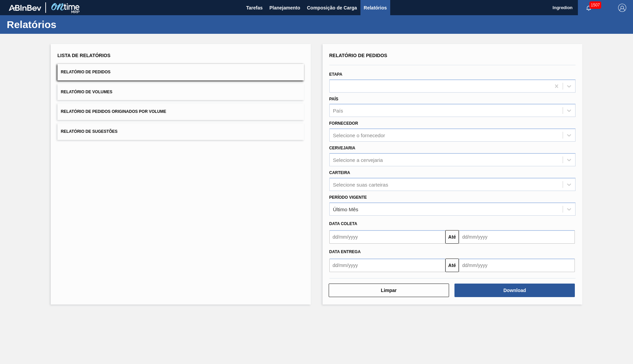 This screenshot has width=633, height=364. Describe the element at coordinates (622, 8) in the screenshot. I see `img: Logout` at that location.